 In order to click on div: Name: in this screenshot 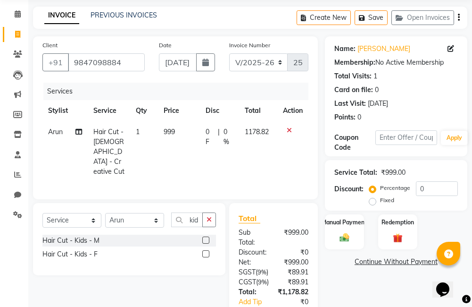, I will do `click(345, 49)`.